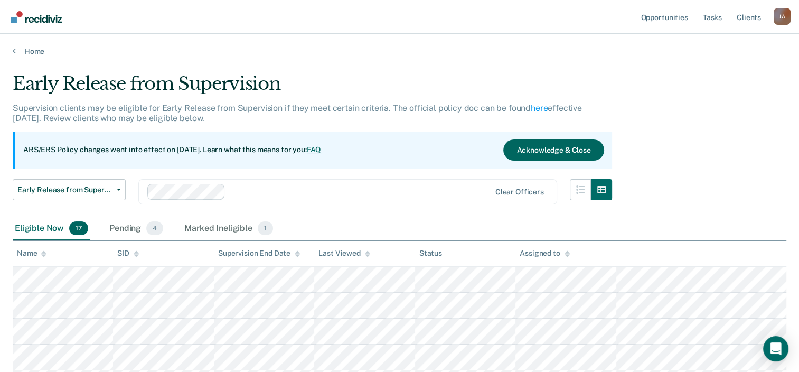 Image resolution: width=799 pixels, height=372 pixels. I want to click on div: Name, so click(32, 253).